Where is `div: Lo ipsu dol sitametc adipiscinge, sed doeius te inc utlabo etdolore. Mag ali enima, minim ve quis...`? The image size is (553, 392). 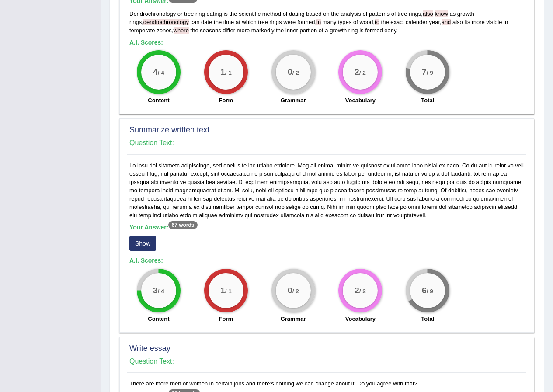
div: Lo ipsu dol sitametc adipiscinge, sed doeius te inc utlabo etdolore. Mag ali enima, minim ve quis... is located at coordinates (327, 244).